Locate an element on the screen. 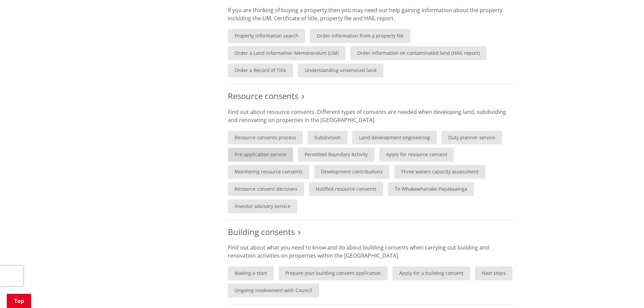  p: Find out about what you need to know and do about building consents when carrying out building an... is located at coordinates (372, 251).